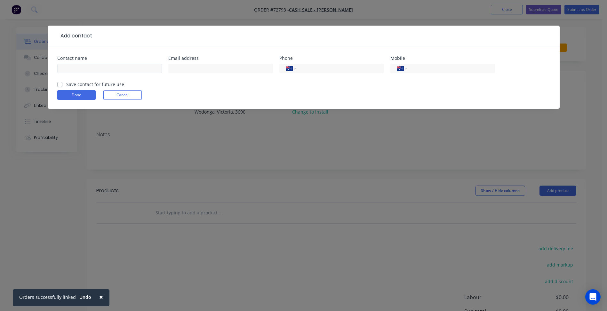  I want to click on div: Contact name, so click(109, 58).